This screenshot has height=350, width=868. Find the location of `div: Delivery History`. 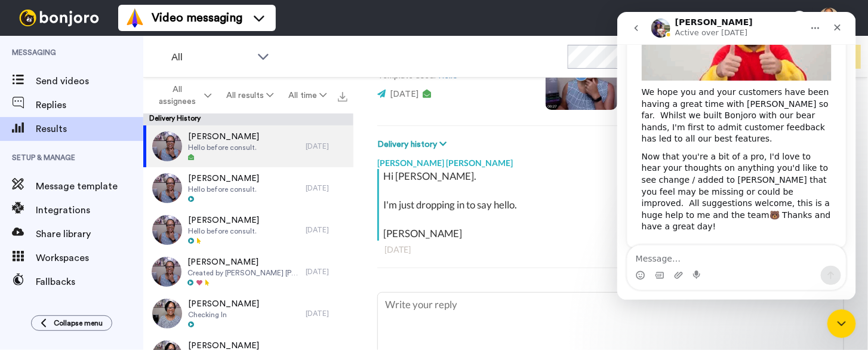

div: Delivery History is located at coordinates (248, 119).